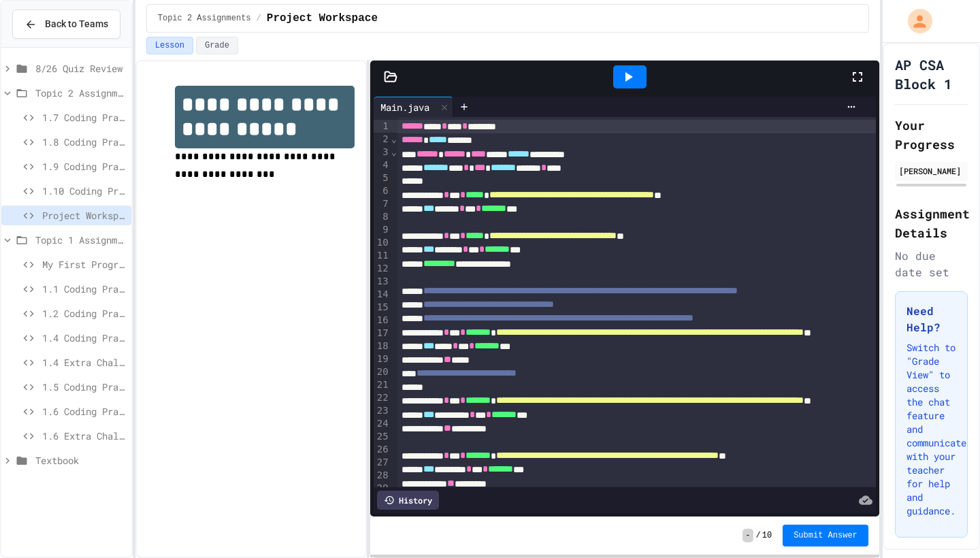 Image resolution: width=980 pixels, height=558 pixels. What do you see at coordinates (169, 46) in the screenshot?
I see `button: Lesson` at bounding box center [169, 46].